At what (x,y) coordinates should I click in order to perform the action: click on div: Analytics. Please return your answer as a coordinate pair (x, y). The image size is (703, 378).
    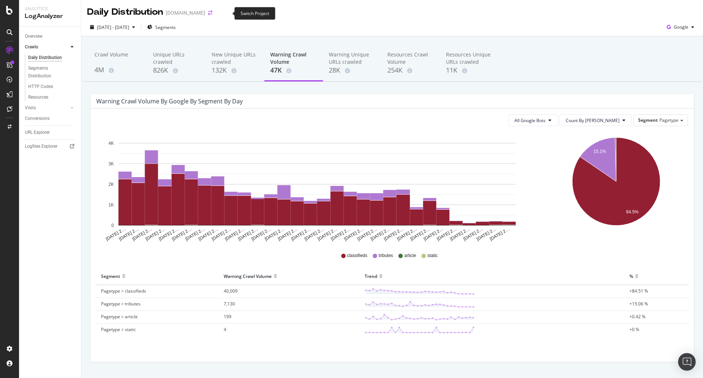
    Looking at the image, I should click on (50, 9).